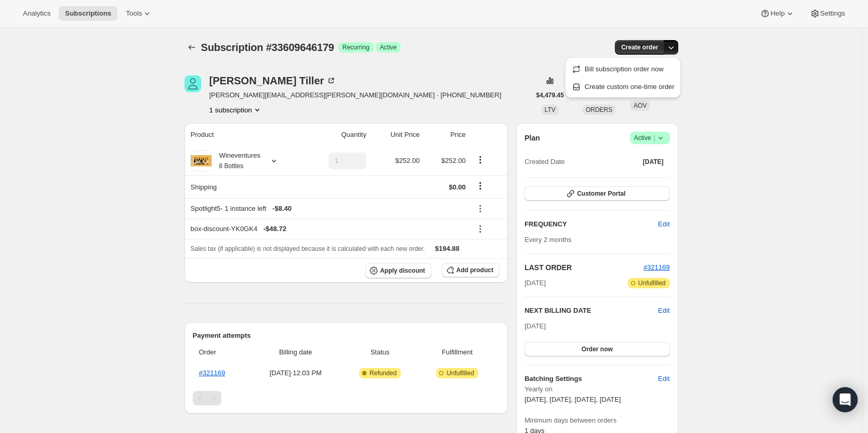 This screenshot has height=433, width=868. What do you see at coordinates (630, 86) in the screenshot?
I see `span: Create custom one-time order` at bounding box center [630, 86].